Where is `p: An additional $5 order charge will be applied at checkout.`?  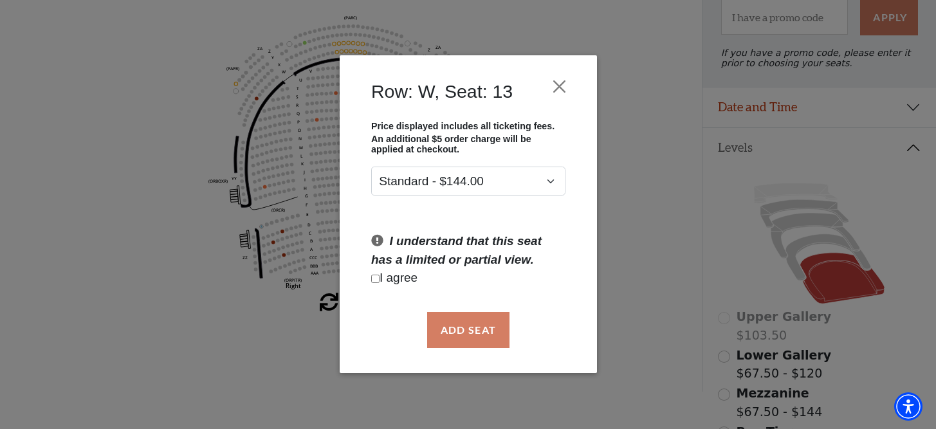 p: An additional $5 order charge will be applied at checkout. is located at coordinates (469, 145).